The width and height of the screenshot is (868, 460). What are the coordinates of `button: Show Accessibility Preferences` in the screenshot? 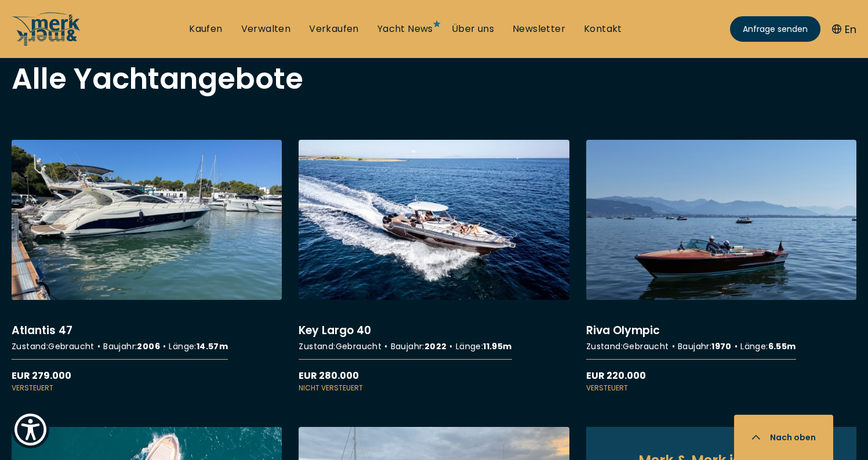 It's located at (30, 429).